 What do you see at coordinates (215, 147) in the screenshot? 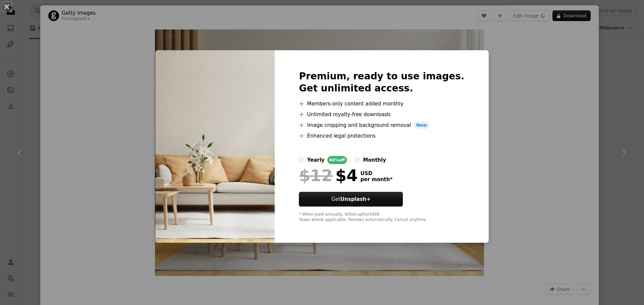
I see `img: premium_photo-1661780295073-98db12600af0` at bounding box center [215, 147].